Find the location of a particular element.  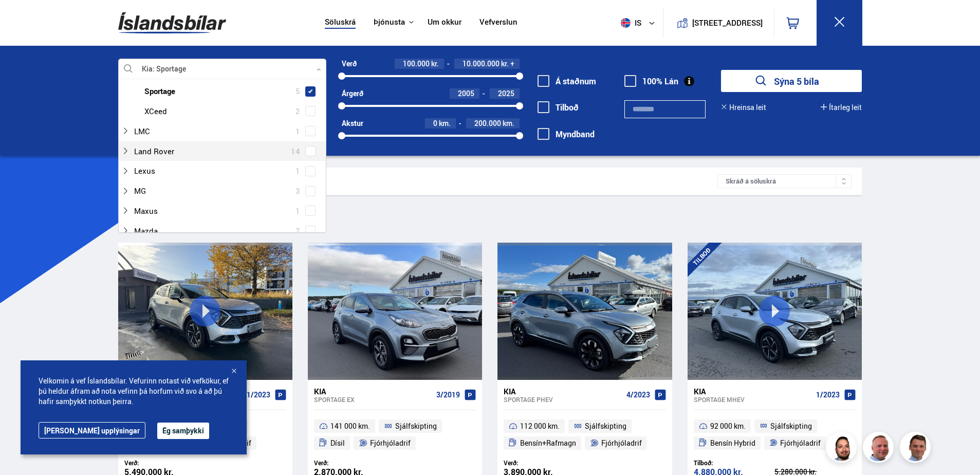

button: Hreinsa leit is located at coordinates (744, 107).